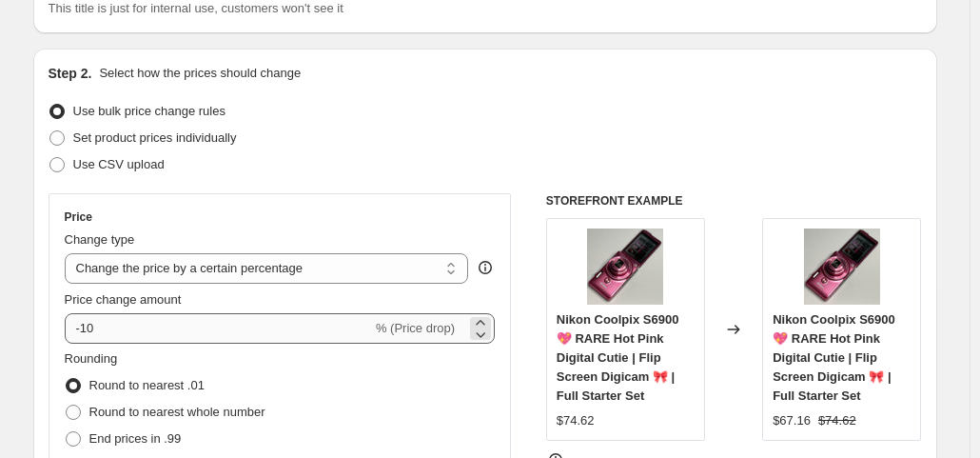 Image resolution: width=980 pixels, height=458 pixels. Describe the element at coordinates (100, 239) in the screenshot. I see `span: Change type` at that location.